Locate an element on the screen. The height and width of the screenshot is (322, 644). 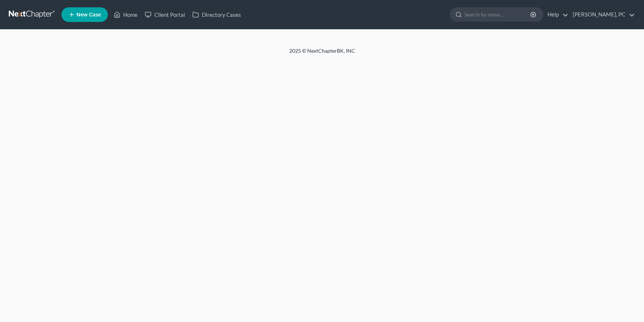
div: 2025 © NextChapterBK, INC is located at coordinates (322, 54).